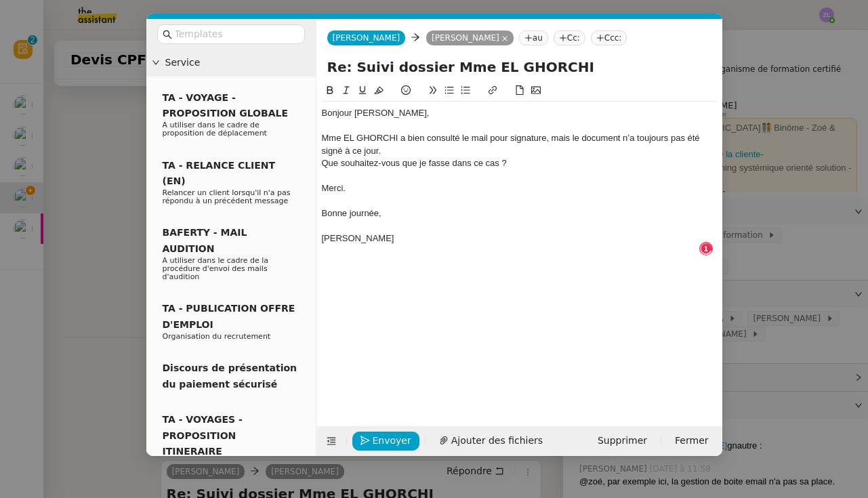 The image size is (868, 498). I want to click on nz-tag: Ccc:, so click(609, 38).